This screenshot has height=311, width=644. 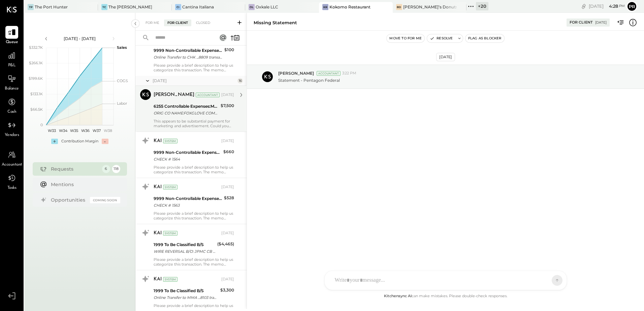 What do you see at coordinates (229, 152) in the screenshot?
I see `div: $660` at bounding box center [229, 152].